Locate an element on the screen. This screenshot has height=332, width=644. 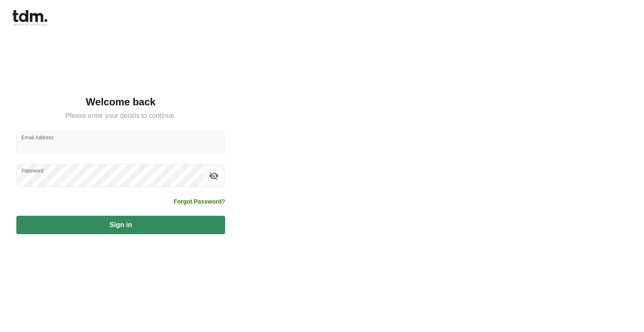
label: Password is located at coordinates (32, 171).